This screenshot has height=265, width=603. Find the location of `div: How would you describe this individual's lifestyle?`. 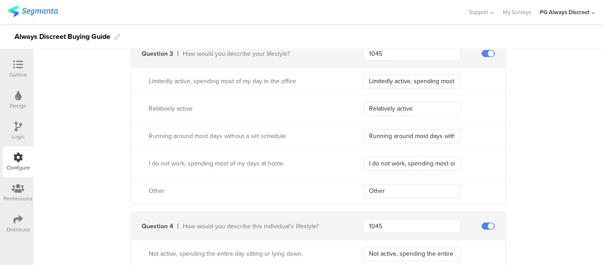

div: How would you describe this individual's lifestyle? is located at coordinates (262, 226).